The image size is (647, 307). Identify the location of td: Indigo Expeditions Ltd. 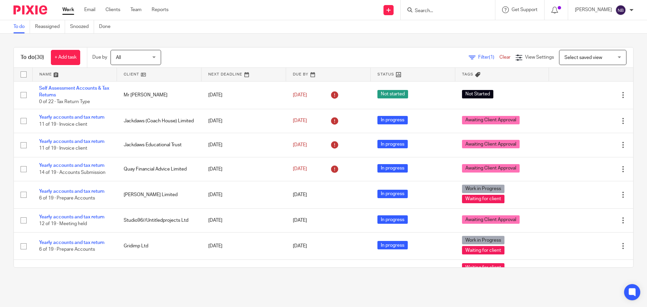
(159, 273).